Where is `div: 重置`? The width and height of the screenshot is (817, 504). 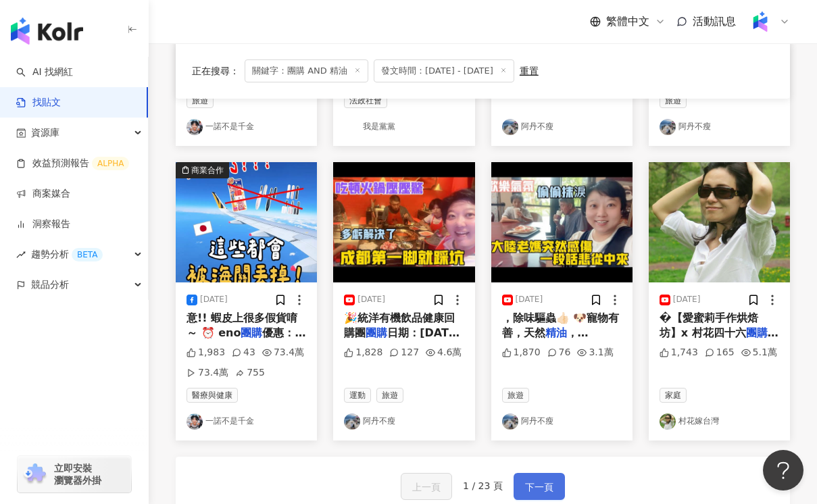 div: 重置 is located at coordinates (529, 71).